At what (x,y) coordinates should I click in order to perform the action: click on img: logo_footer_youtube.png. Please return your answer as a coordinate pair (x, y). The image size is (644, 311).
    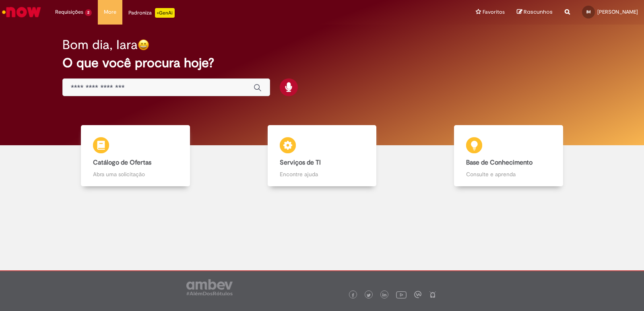
    Looking at the image, I should click on (402, 295).